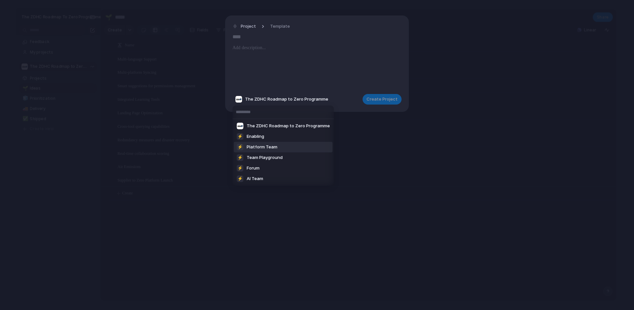  Describe the element at coordinates (264, 158) in the screenshot. I see `span: Team Playground` at that location.